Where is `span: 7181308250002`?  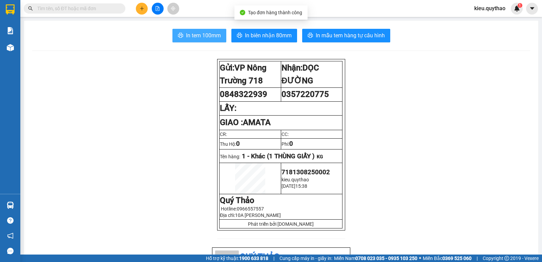 span: 7181308250002 is located at coordinates (306, 172).